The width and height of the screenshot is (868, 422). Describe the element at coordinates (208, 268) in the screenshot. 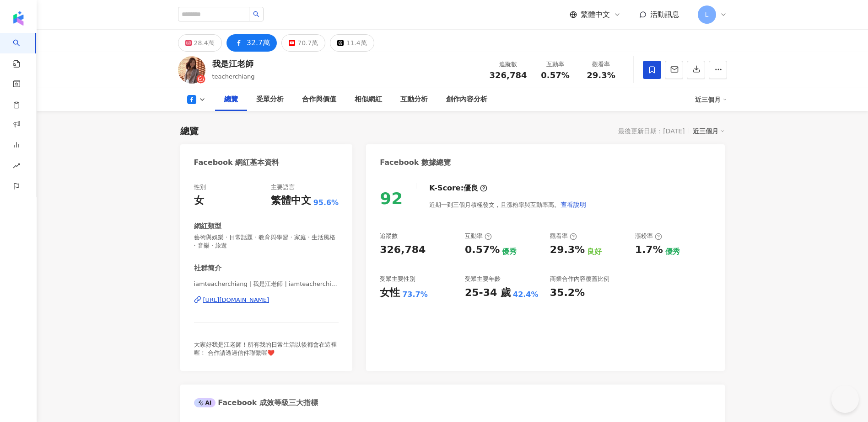

I see `div: 社群簡介` at that location.